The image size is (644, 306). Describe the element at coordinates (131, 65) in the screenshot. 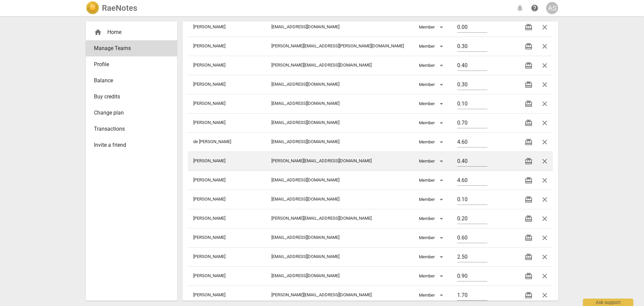

I see `a: Profile` at that location.